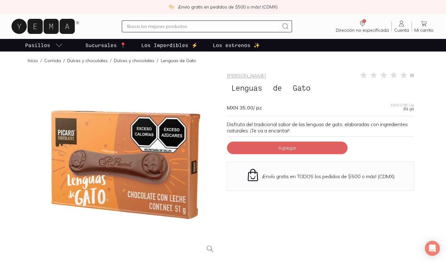 Image resolution: width=446 pixels, height=262 pixels. I want to click on p: Los estrenos ✨, so click(236, 45).